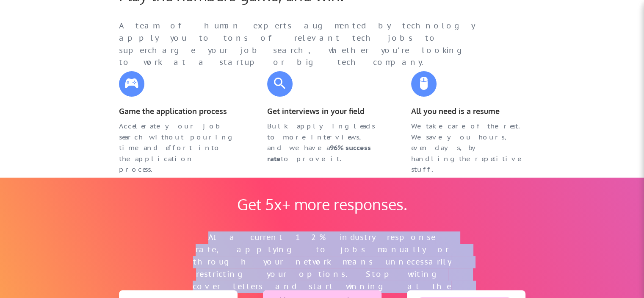 The image size is (644, 298). I want to click on div: Bulk applying leads to more interviews, and we have a to prove it., so click(325, 142).